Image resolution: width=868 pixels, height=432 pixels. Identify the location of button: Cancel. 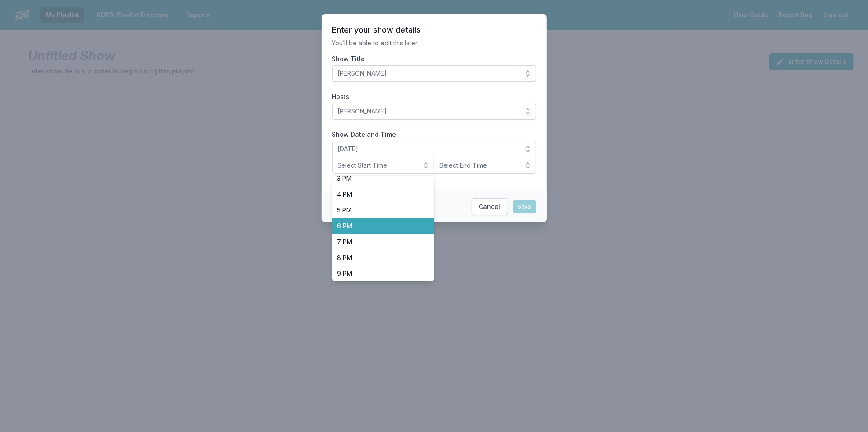
(490, 207).